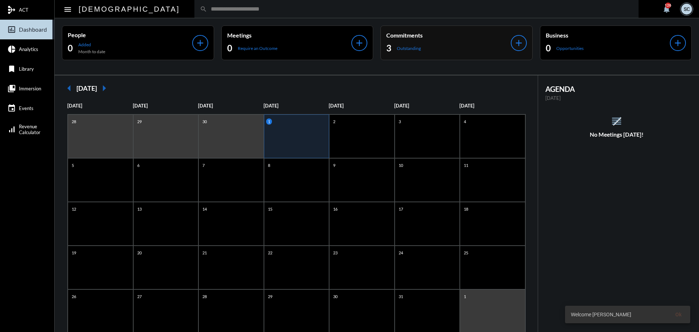 The image size is (699, 332). What do you see at coordinates (401, 165) in the screenshot?
I see `p: 10` at bounding box center [401, 165].